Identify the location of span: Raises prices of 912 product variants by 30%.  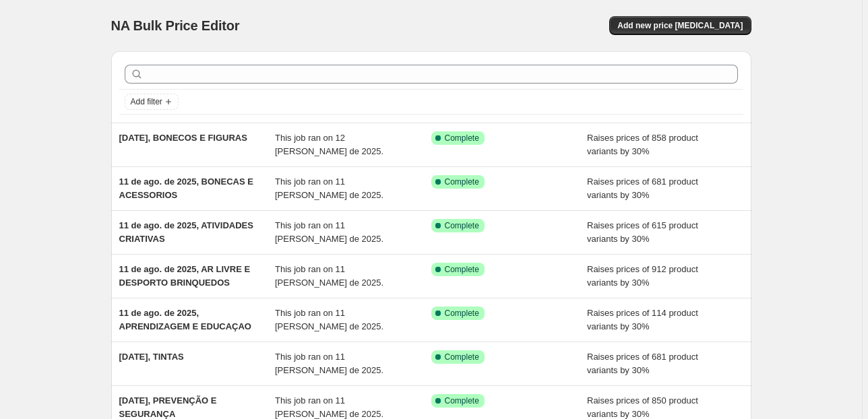
(642, 275).